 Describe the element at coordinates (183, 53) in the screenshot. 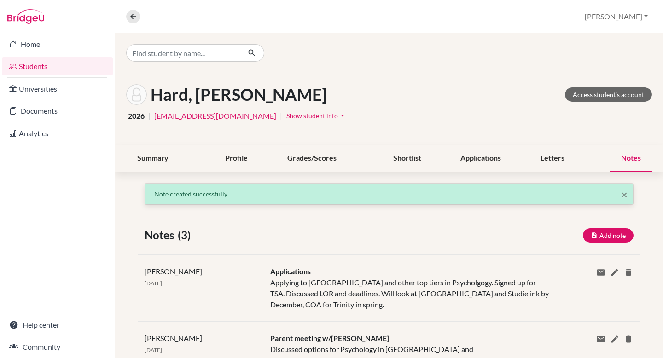

I see `input: Find student by name...` at that location.